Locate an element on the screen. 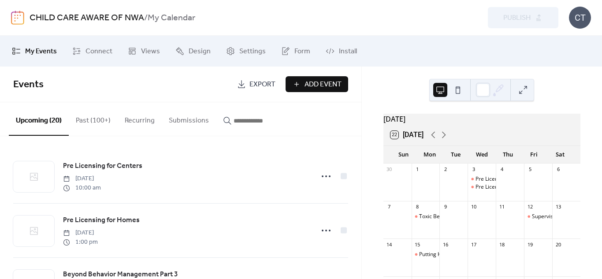 This screenshot has width=602, height=279. span: 10:00 am is located at coordinates (82, 188).